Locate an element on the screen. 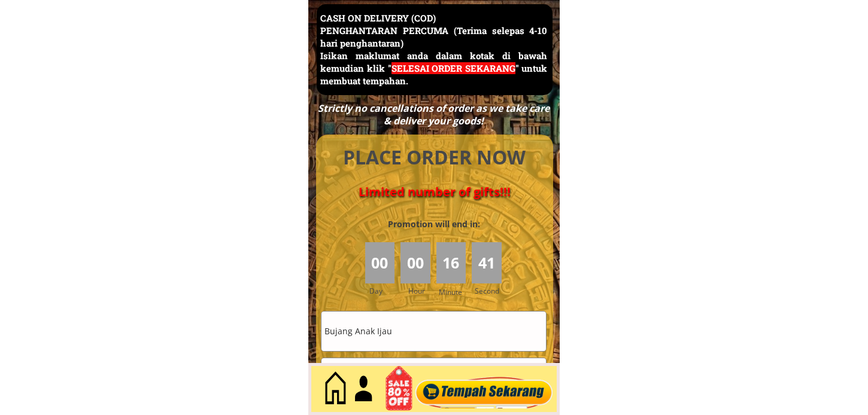 This screenshot has width=868, height=415. div: Strictly no cancellations of order as we take care & deliver your goods! is located at coordinates (434, 115).